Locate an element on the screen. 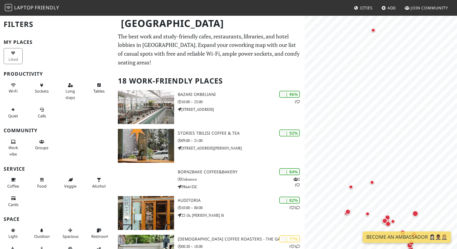 Image resolution: width=457 pixels, height=249 pixels. span: Laptop is located at coordinates (24, 8).